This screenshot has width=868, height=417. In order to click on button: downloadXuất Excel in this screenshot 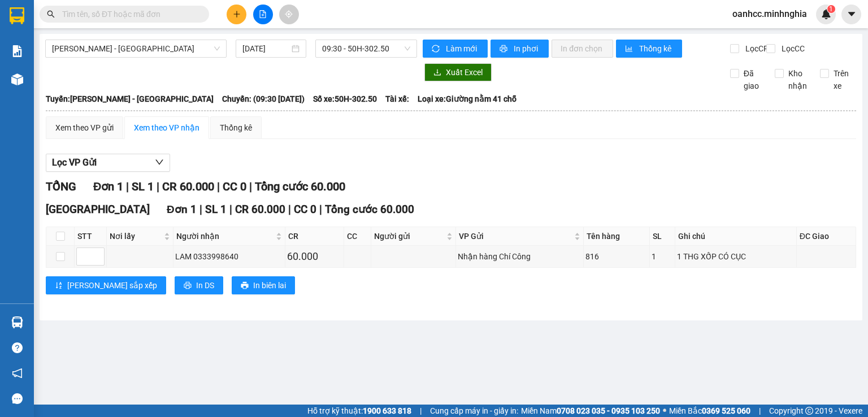, I will do `click(458, 72)`.